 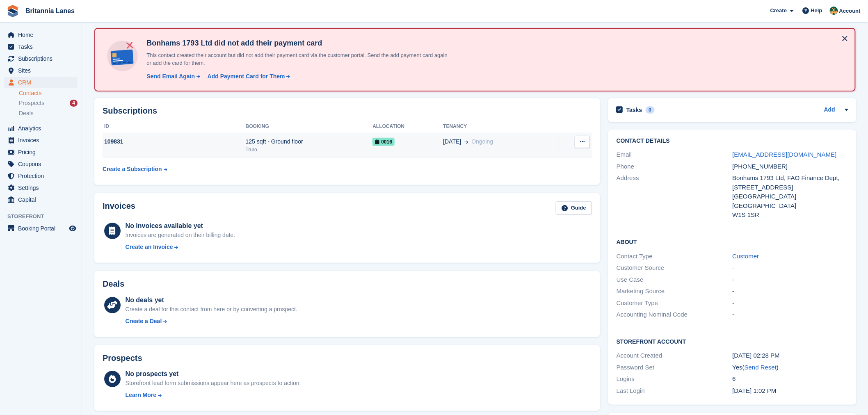 What do you see at coordinates (43, 71) in the screenshot?
I see `span: Sites` at bounding box center [43, 71].